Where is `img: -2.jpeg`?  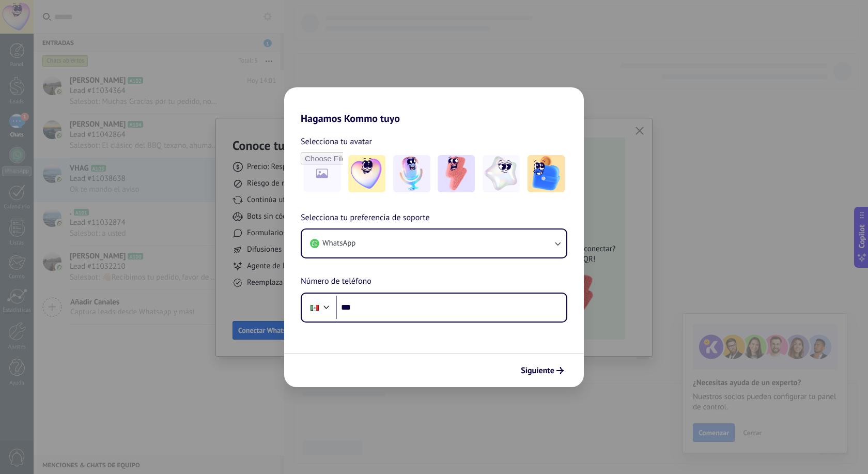
img: -2.jpeg is located at coordinates (412, 174).